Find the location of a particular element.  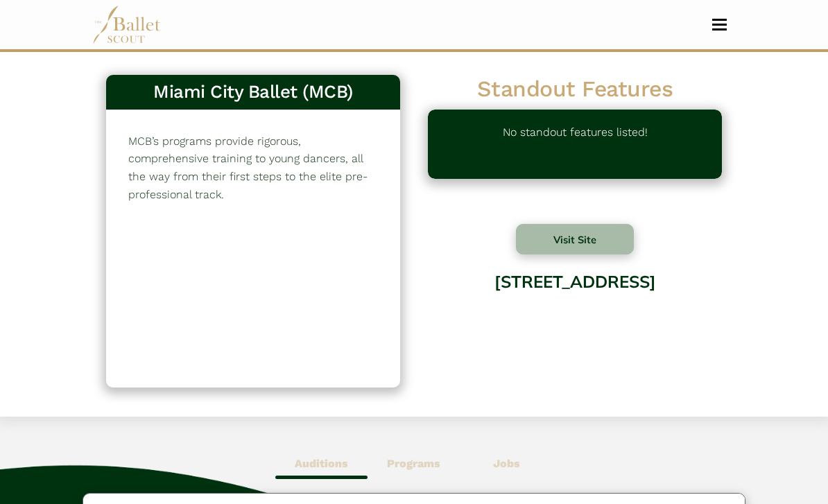

a: Visit Site is located at coordinates (575, 240).